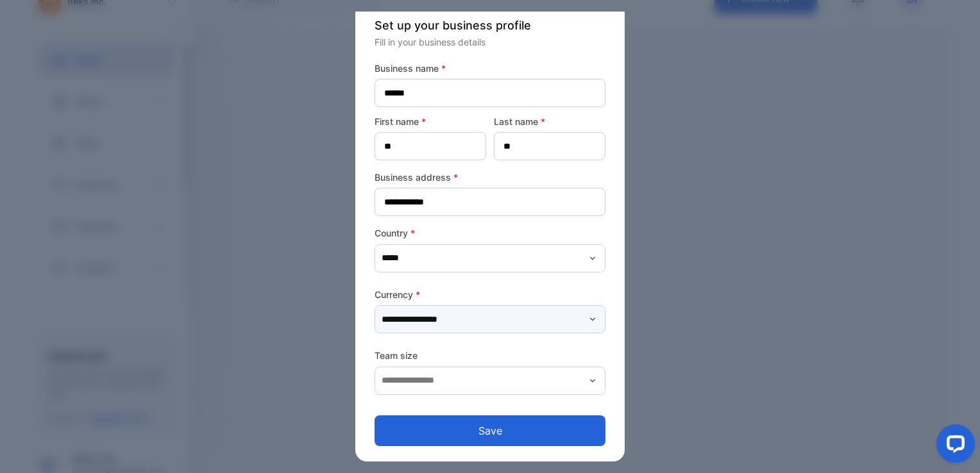 The image size is (980, 473). I want to click on button: Save, so click(490, 431).